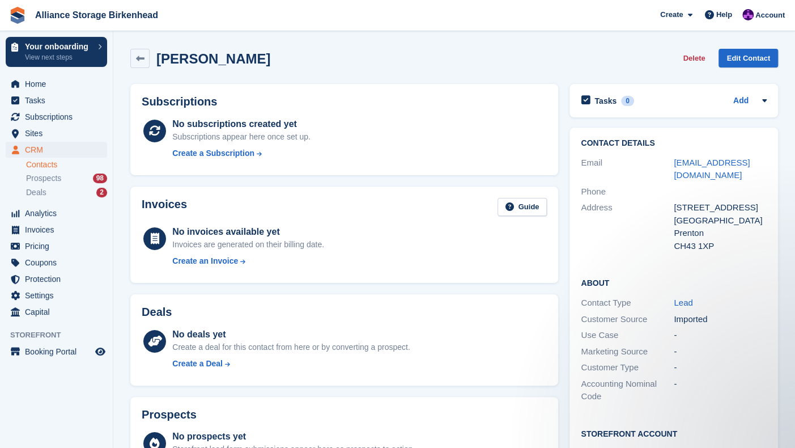 The height and width of the screenshot is (448, 795). Describe the element at coordinates (720, 319) in the screenshot. I see `div: Imported` at that location.